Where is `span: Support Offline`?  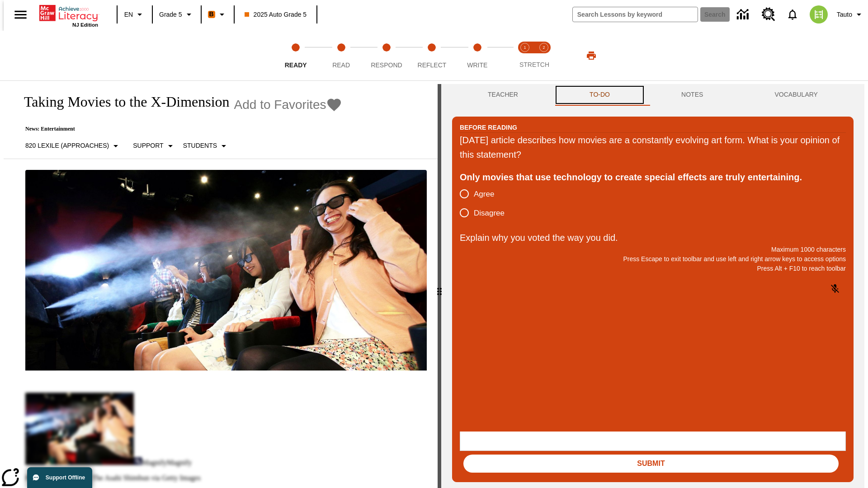 span: Support Offline is located at coordinates (65, 478).